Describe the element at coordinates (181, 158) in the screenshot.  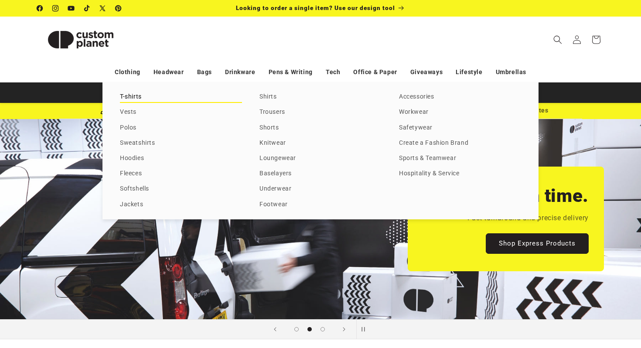
I see `a: Hoodies` at that location.